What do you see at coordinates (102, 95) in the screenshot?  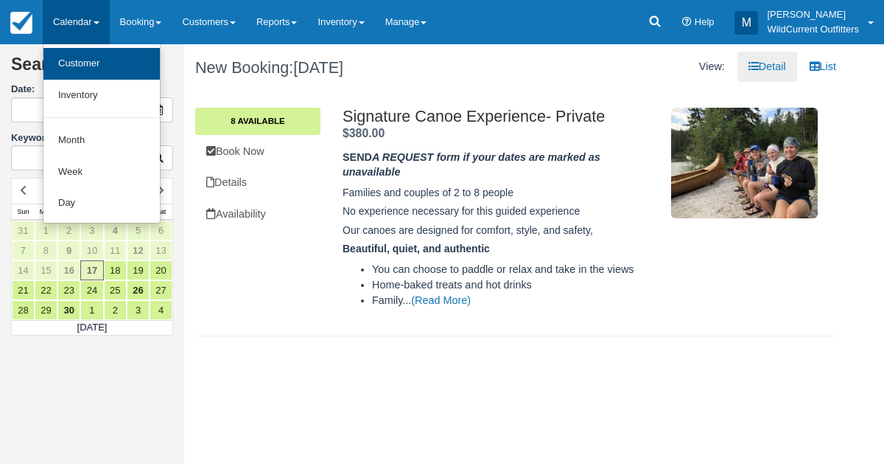 I see `a: Inventory` at bounding box center [102, 95].